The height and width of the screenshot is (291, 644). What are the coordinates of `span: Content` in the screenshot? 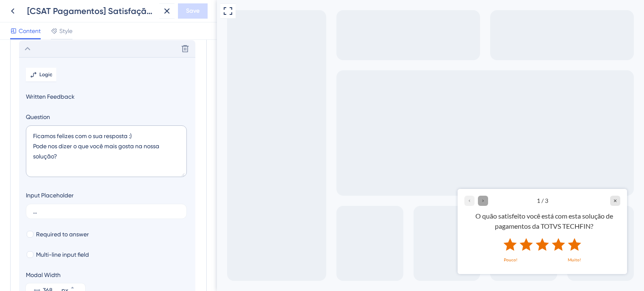 It's located at (30, 31).